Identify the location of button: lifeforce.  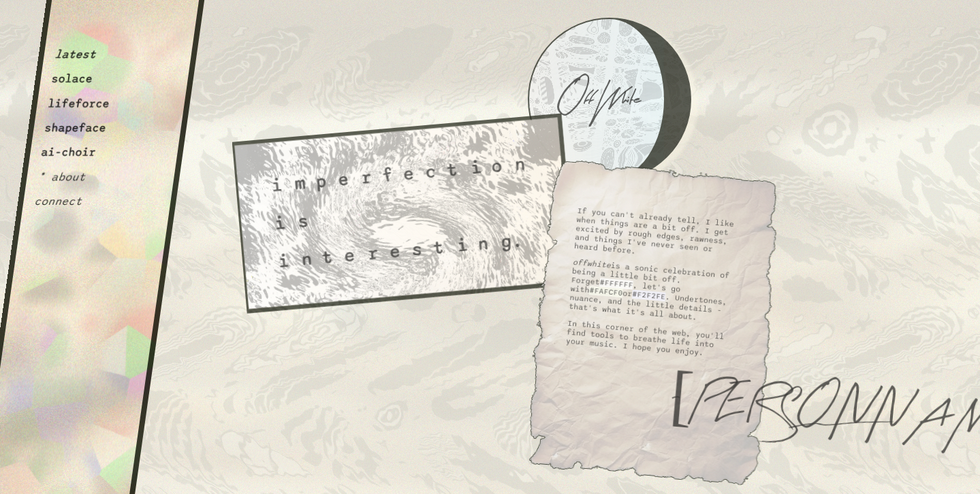
(78, 103).